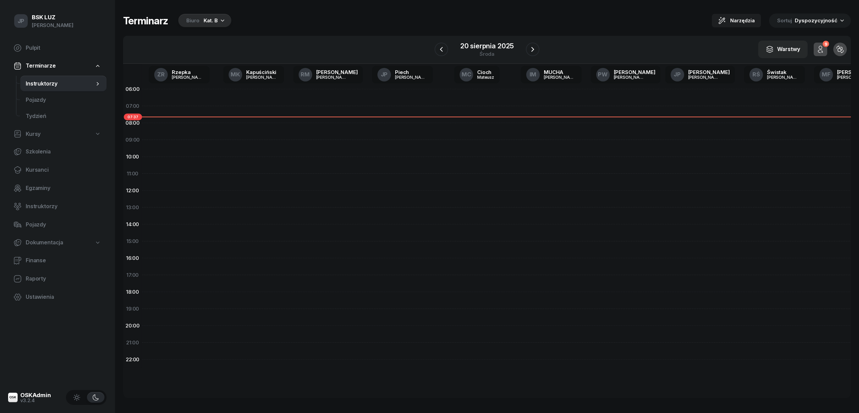  What do you see at coordinates (133, 343) in the screenshot?
I see `div: 21:00` at bounding box center [133, 343].